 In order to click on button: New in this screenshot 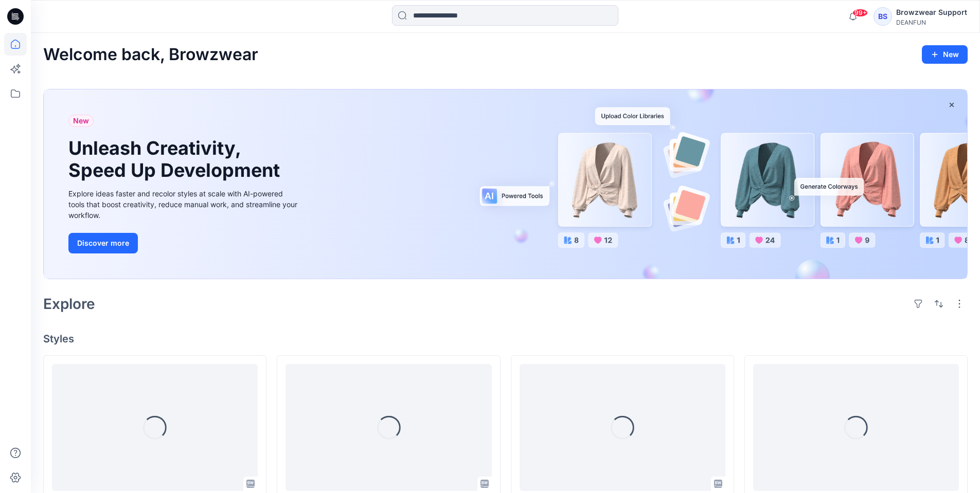, I will do `click(944, 55)`.